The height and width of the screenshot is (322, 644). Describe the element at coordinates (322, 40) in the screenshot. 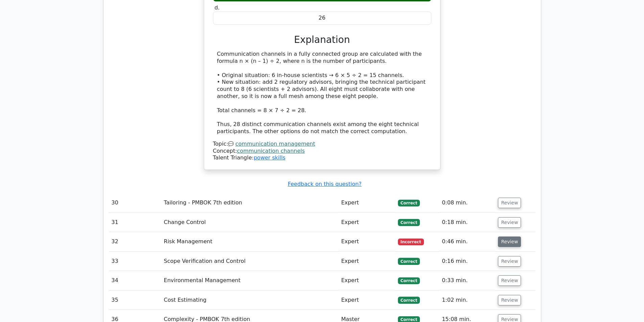

I see `h3: Explanation` at that location.